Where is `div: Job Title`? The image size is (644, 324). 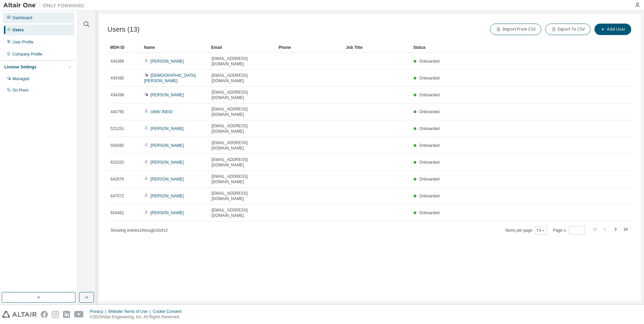
div: Job Title is located at coordinates (377, 48).